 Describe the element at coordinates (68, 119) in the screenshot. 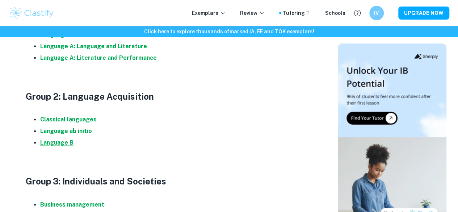

I see `strong: Classical languages` at that location.